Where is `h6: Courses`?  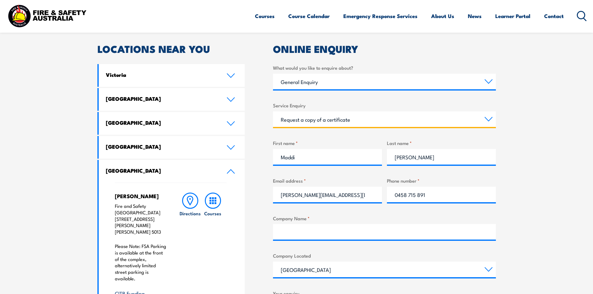
h6: Courses is located at coordinates (212, 213).